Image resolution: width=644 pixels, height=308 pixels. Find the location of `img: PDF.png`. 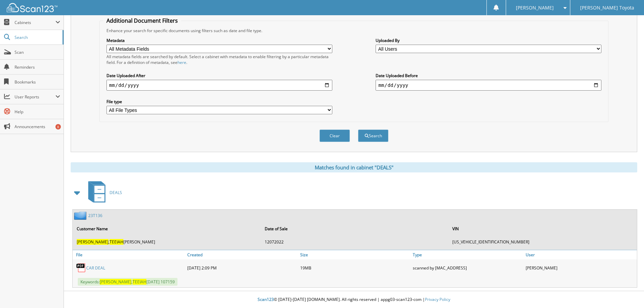

img: PDF.png is located at coordinates (81, 268).